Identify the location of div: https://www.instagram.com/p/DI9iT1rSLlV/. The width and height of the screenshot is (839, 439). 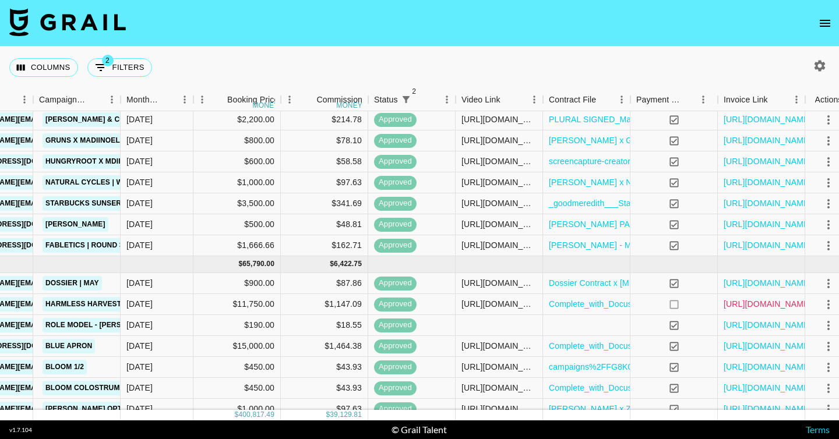
(498, 203).